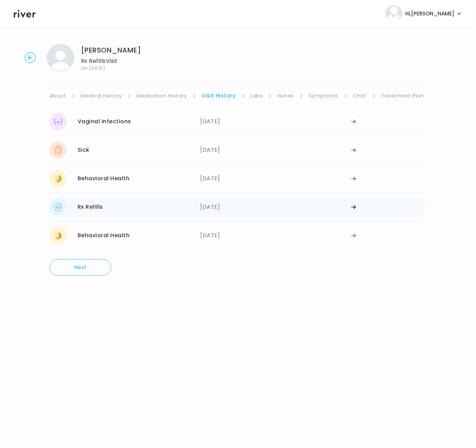 The image size is (476, 448). Describe the element at coordinates (403, 96) in the screenshot. I see `a: Treatment Plan` at that location.